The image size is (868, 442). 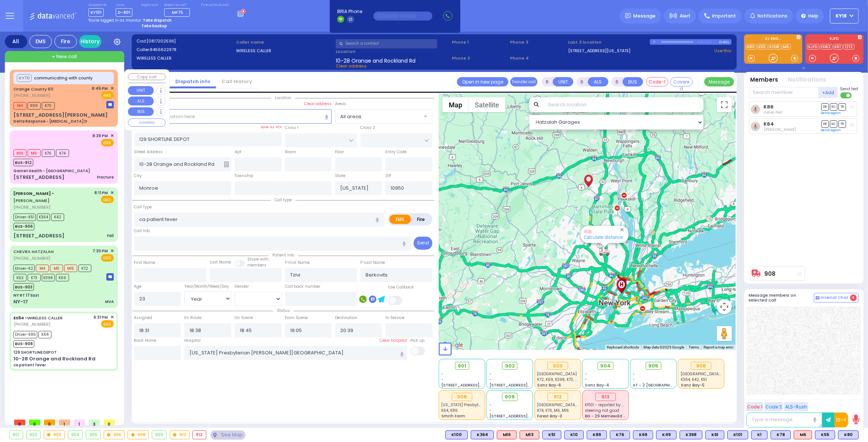 What do you see at coordinates (75, 435) in the screenshot?
I see `div: 904` at bounding box center [75, 435].